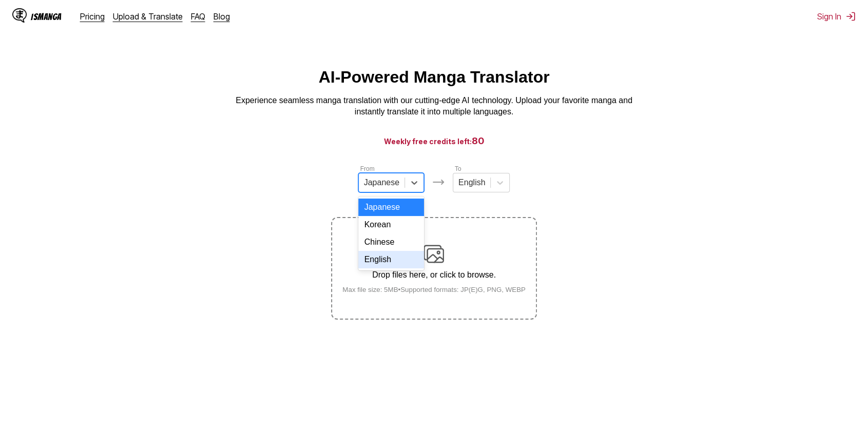 The width and height of the screenshot is (868, 433). I want to click on span: 80, so click(478, 141).